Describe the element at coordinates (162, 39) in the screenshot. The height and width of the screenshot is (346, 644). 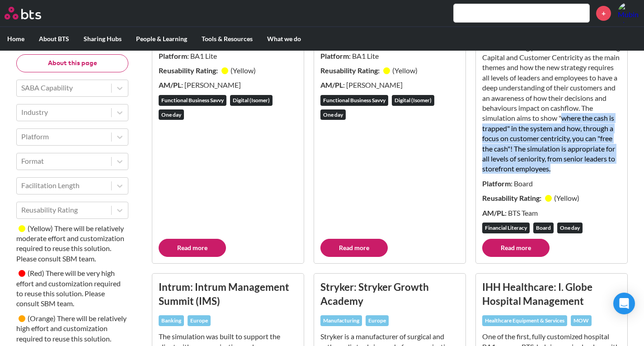
I see `label: People & Learning` at that location.